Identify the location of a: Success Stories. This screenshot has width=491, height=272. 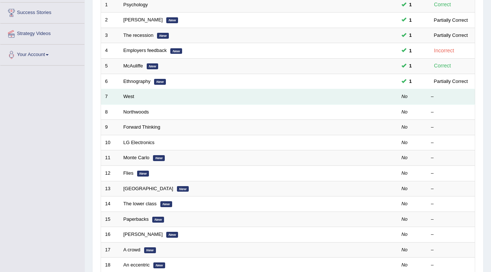
(42, 12).